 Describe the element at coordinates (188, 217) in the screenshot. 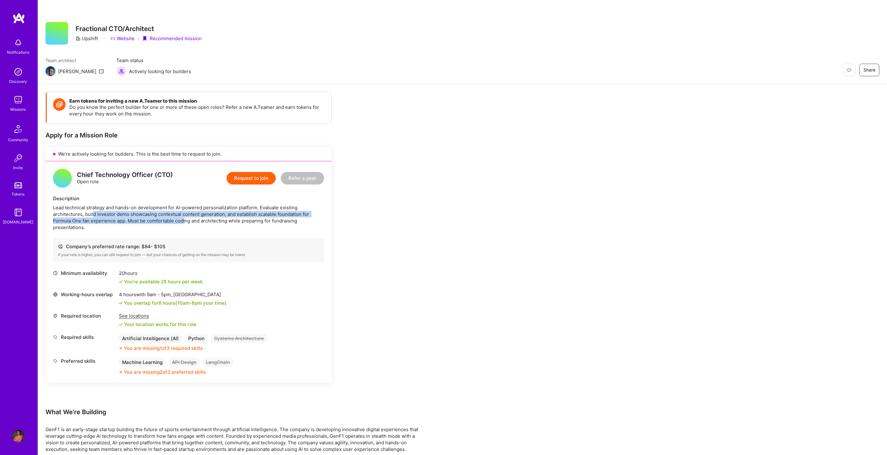

I see `div: Lead technical strategy and hands-on development for AI-powered personalization platform. Evaluat...` at that location.